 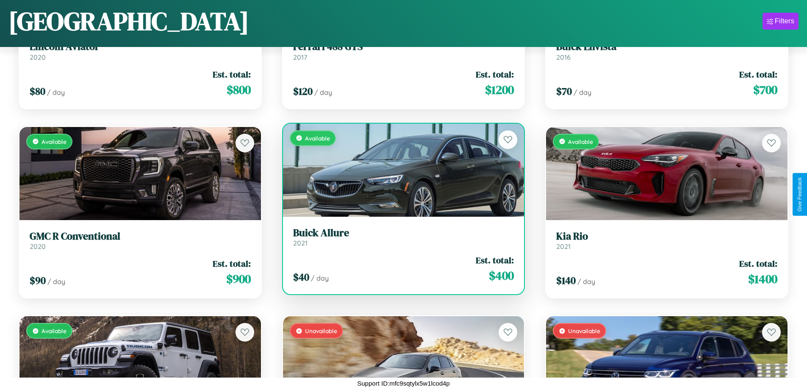 I want to click on a: Buick Envista2016, so click(x=667, y=51).